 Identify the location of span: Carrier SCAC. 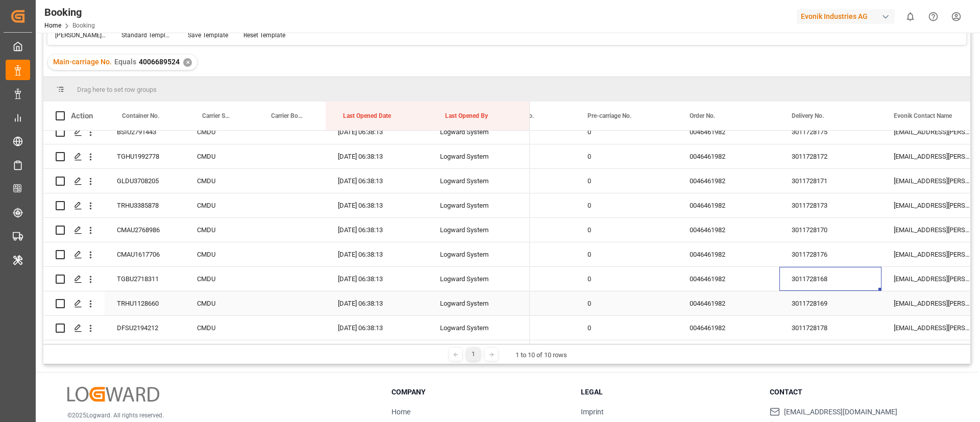
(217, 116).